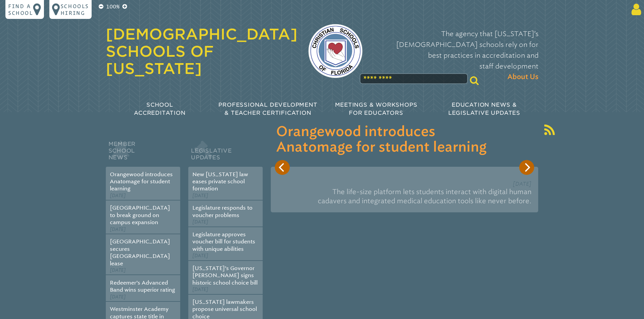  Describe the element at coordinates (377, 109) in the screenshot. I see `span: Meetings & Workshops for Educators` at that location.